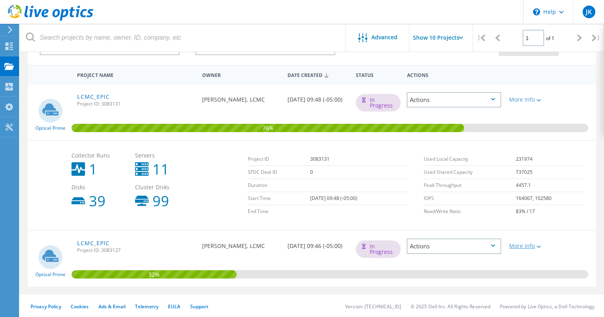 The image size is (604, 317). I want to click on td: Peak Throughput, so click(470, 185).